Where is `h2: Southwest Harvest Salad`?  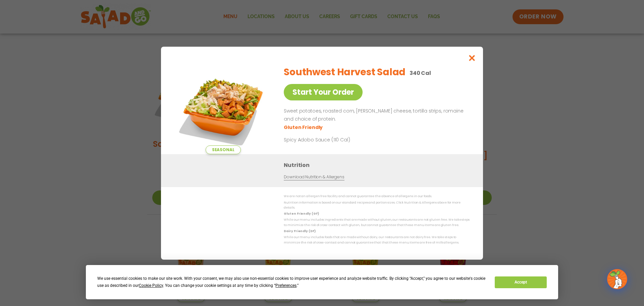
h2: Southwest Harvest Salad is located at coordinates (344, 72).